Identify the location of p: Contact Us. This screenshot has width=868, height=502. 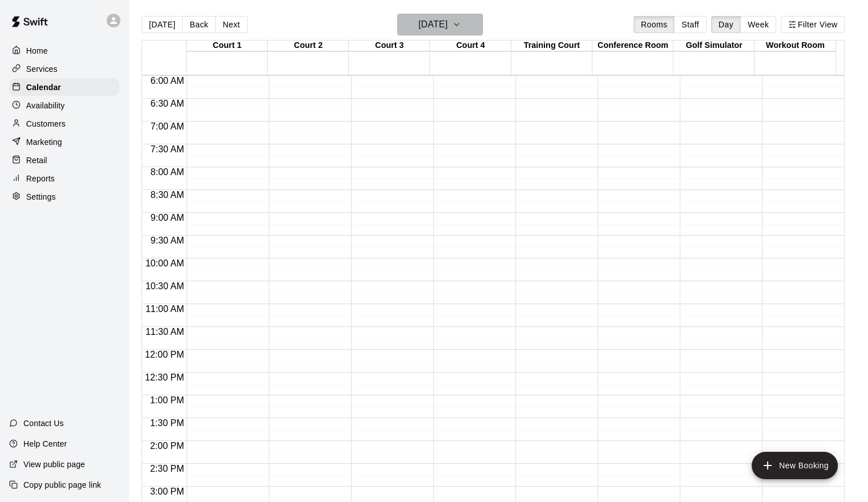
(44, 423).